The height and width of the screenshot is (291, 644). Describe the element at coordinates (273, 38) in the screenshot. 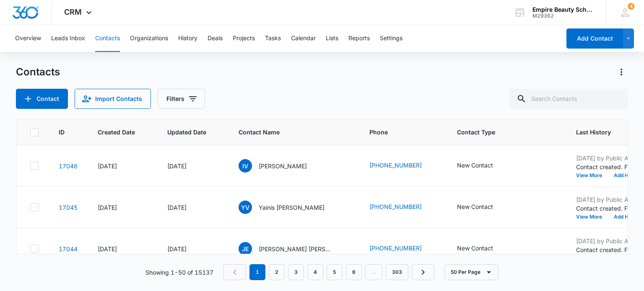

I see `button: Tasks` at that location.